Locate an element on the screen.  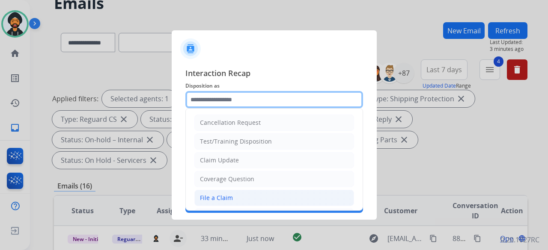
div: File a Claim is located at coordinates (216, 198).